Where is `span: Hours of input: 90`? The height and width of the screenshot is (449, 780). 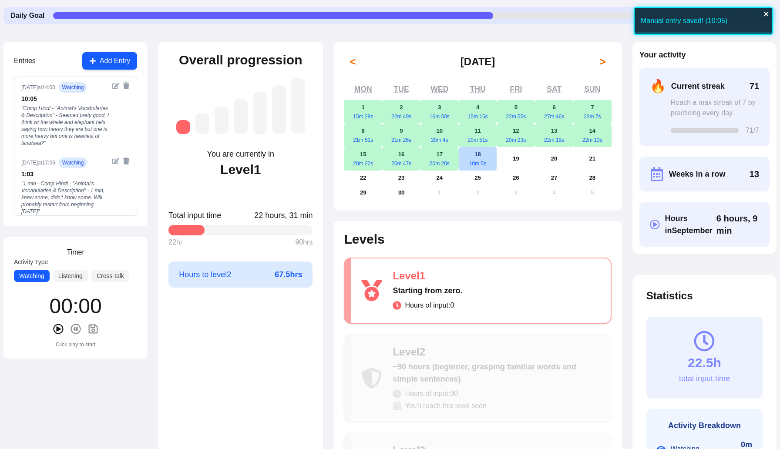 span: Hours of input: 90 is located at coordinates (431, 394).